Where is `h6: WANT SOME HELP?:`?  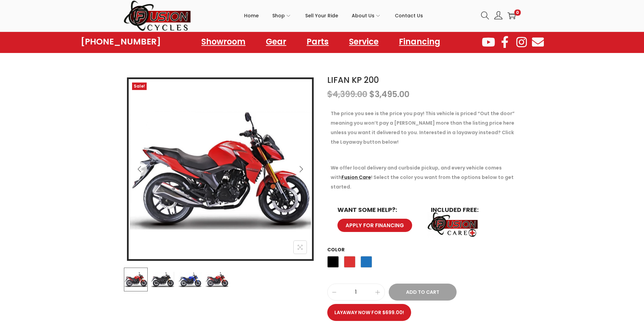
h6: WANT SOME HELP?: is located at coordinates (377, 210).